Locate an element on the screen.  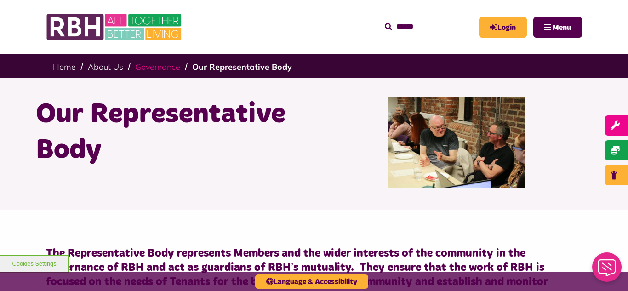
a: Governance is located at coordinates (158, 67).